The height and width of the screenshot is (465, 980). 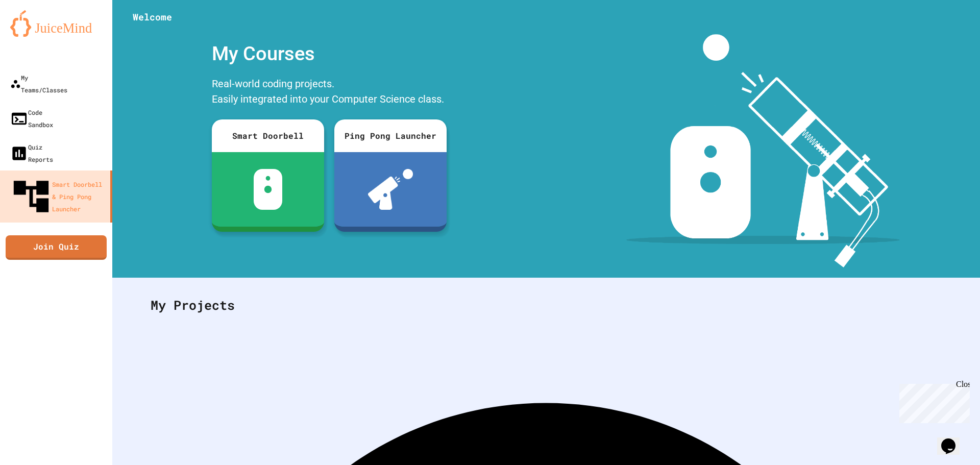 What do you see at coordinates (39, 84) in the screenshot?
I see `div: My Teams/Classes` at bounding box center [39, 84].